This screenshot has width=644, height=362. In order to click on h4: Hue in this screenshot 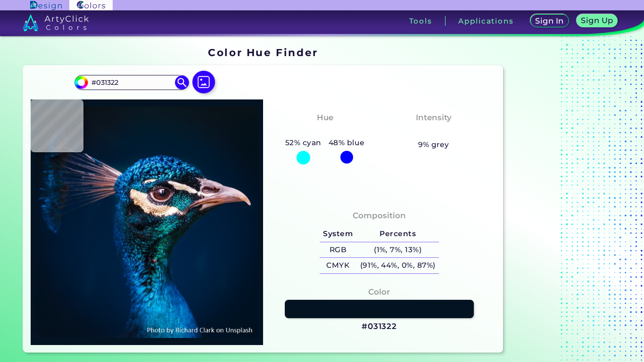, I will do `click(325, 118)`.